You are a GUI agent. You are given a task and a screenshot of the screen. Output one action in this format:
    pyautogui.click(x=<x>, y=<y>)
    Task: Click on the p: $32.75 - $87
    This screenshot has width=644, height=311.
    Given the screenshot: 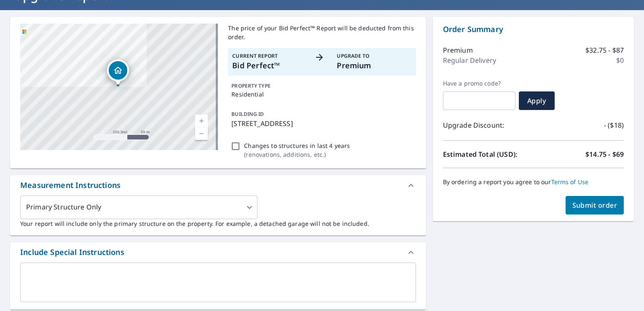 What is the action you would take?
    pyautogui.click(x=604, y=50)
    